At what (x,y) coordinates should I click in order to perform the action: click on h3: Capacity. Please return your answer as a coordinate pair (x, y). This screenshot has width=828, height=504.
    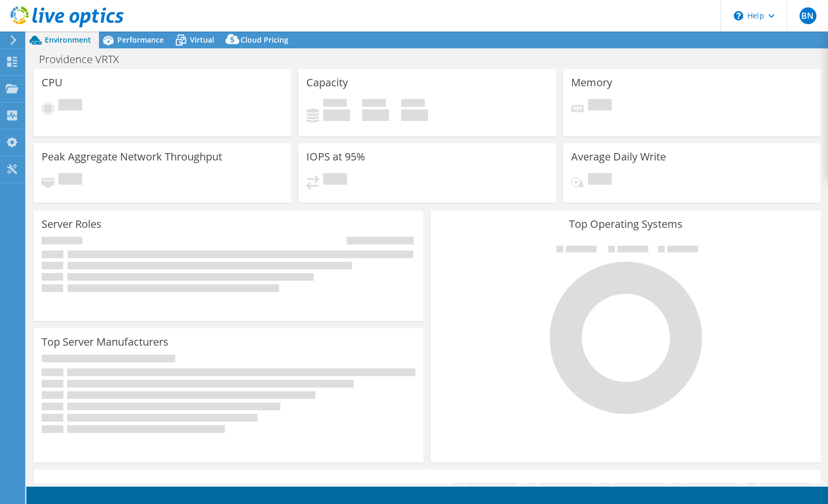
    Looking at the image, I should click on (327, 83).